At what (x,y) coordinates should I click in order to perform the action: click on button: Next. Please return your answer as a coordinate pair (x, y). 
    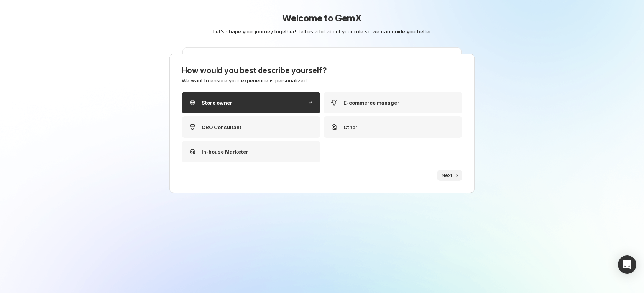
    Looking at the image, I should click on (450, 175).